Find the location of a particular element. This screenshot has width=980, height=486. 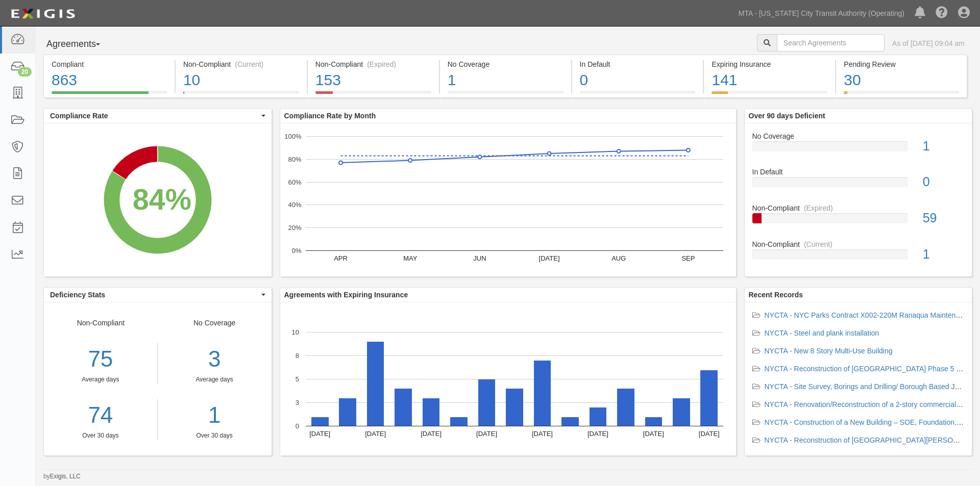

text: 80% is located at coordinates (295, 159).